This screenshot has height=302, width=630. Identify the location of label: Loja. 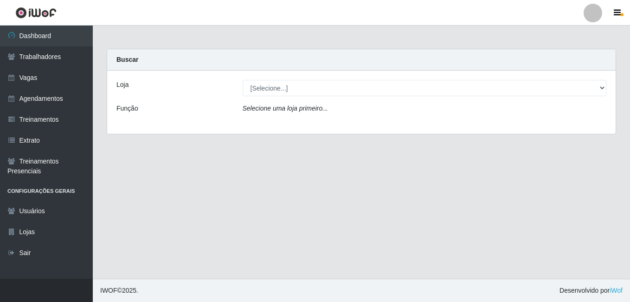
(123, 84).